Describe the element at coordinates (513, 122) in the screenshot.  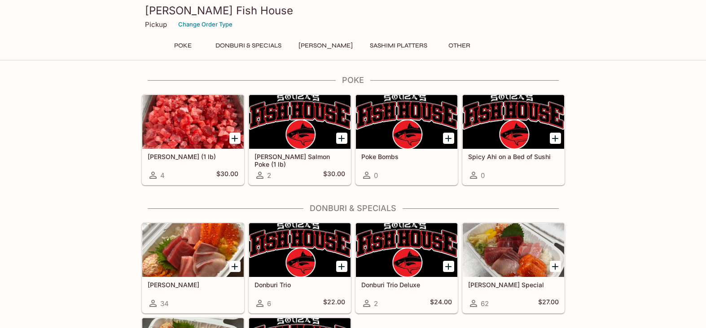
I see `div: Spicy Ahi on a Bed of Sushi` at that location.